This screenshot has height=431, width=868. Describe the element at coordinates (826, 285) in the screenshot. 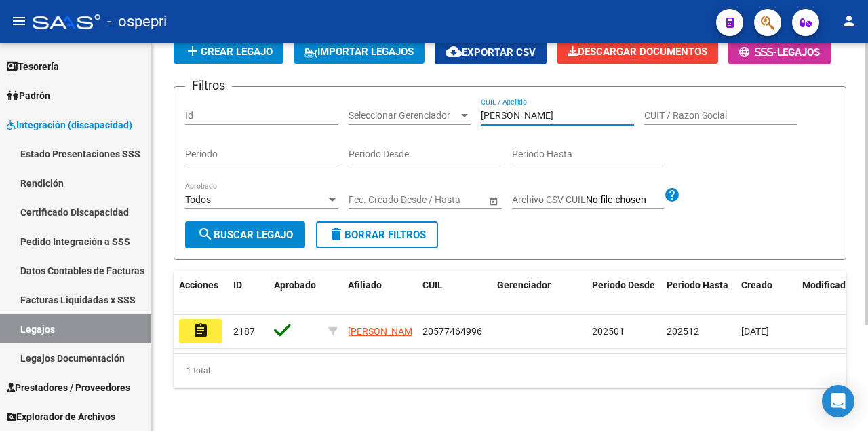

I see `span: Modificado` at that location.